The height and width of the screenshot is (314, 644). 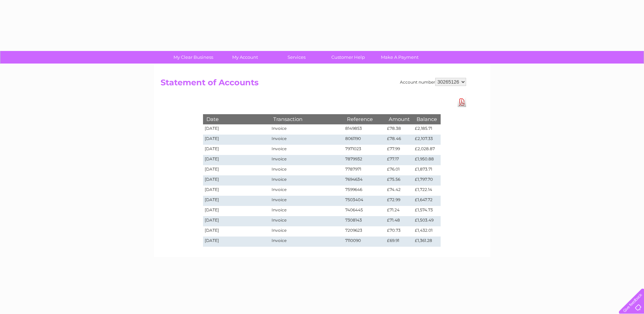 I want to click on th: Date, so click(x=237, y=119).